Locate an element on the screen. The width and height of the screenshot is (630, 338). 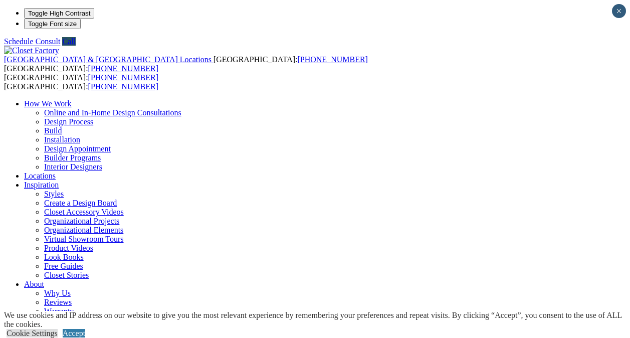
a: Design Process is located at coordinates (69, 121).